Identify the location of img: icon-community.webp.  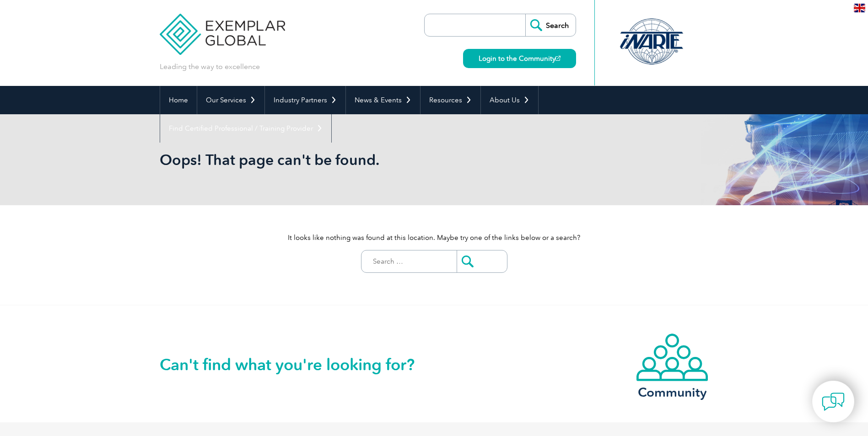
(672, 357).